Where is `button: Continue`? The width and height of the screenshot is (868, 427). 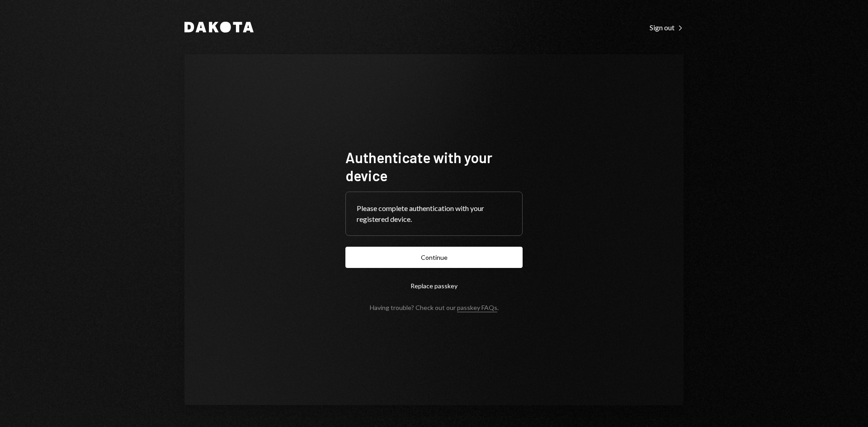 button: Continue is located at coordinates (434, 257).